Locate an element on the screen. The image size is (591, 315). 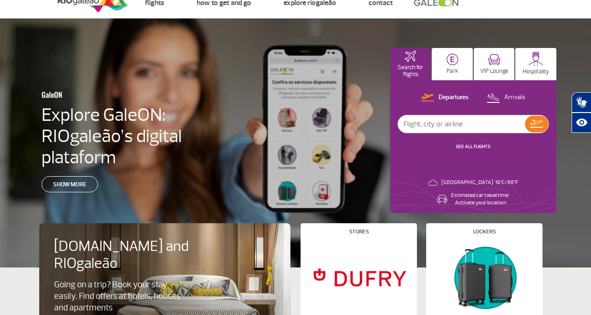
button: Search for flights is located at coordinates (410, 64).